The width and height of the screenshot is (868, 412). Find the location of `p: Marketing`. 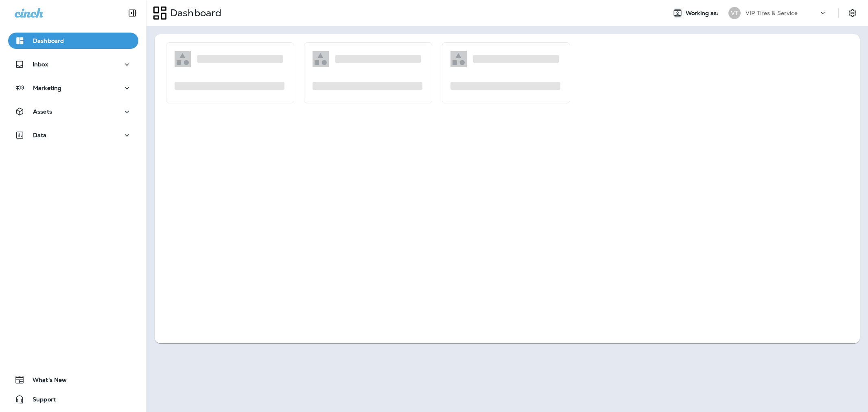

p: Marketing is located at coordinates (47, 88).